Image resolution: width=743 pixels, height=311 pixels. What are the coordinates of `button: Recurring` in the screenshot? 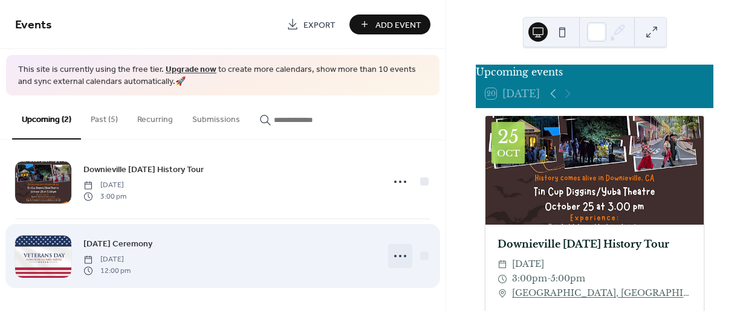 It's located at (155, 117).